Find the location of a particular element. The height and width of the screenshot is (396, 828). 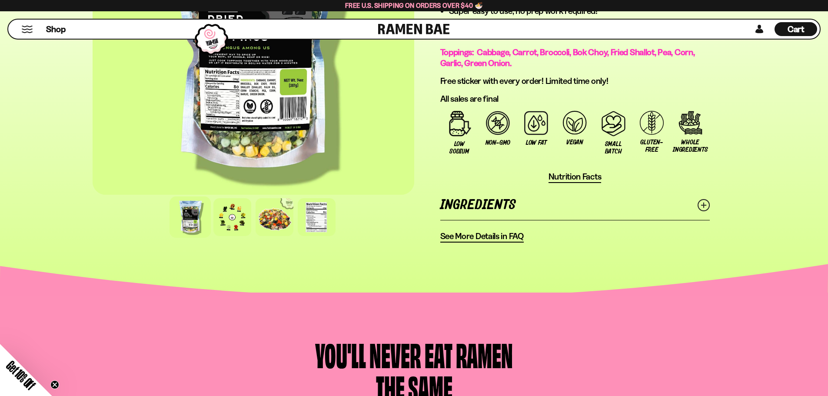

span: Get 10% Off is located at coordinates (21, 375).